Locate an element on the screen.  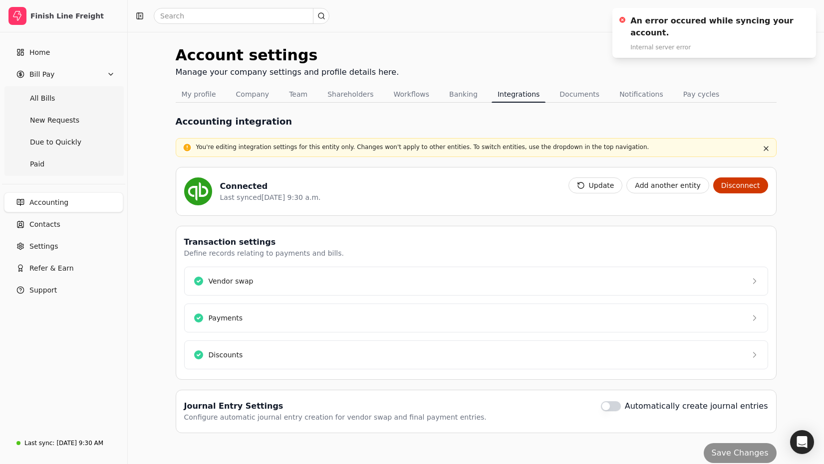
span: Home is located at coordinates (39, 52).